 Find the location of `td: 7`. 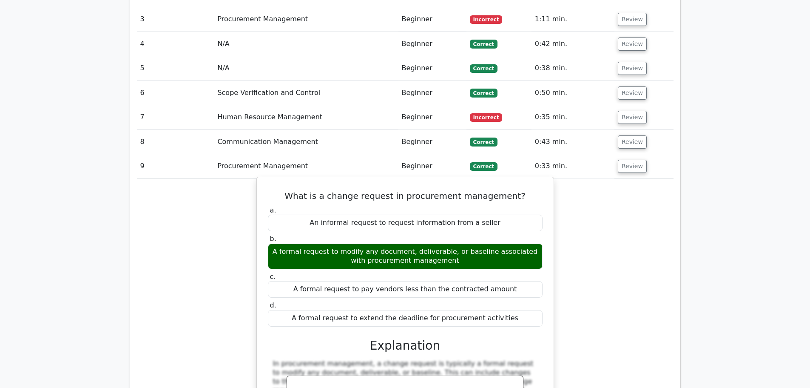

td: 7 is located at coordinates (176, 117).